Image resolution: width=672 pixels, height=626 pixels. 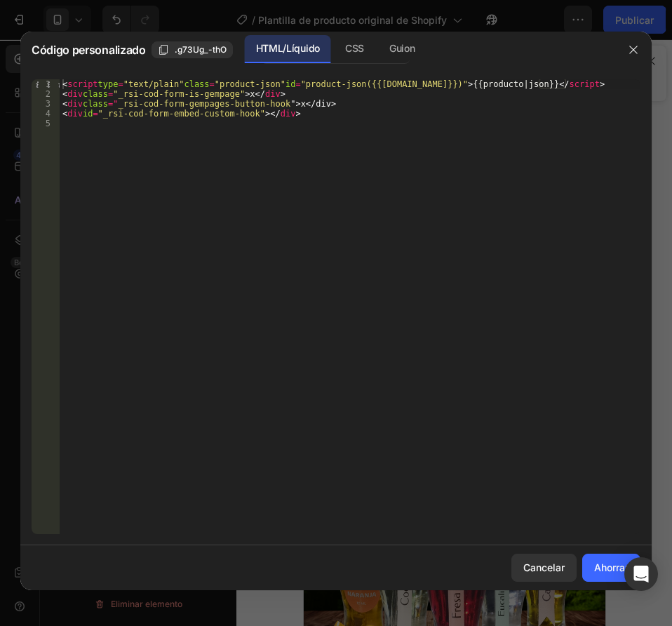 What do you see at coordinates (48, 114) in the screenshot?
I see `font: 4` at bounding box center [48, 114].